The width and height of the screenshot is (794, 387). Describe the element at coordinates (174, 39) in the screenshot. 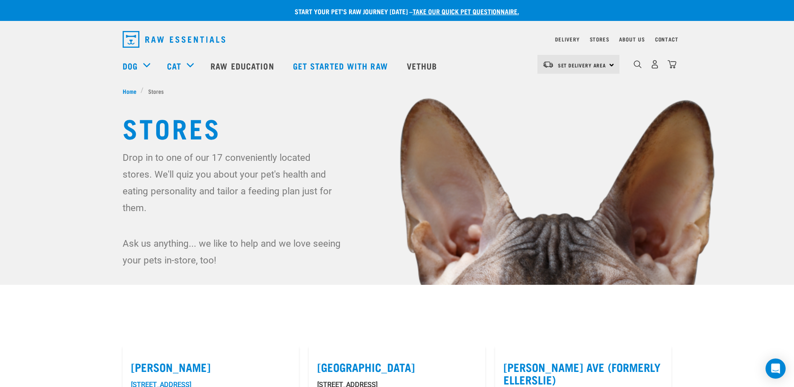

I see `img: Raw Essentials Logo` at that location.